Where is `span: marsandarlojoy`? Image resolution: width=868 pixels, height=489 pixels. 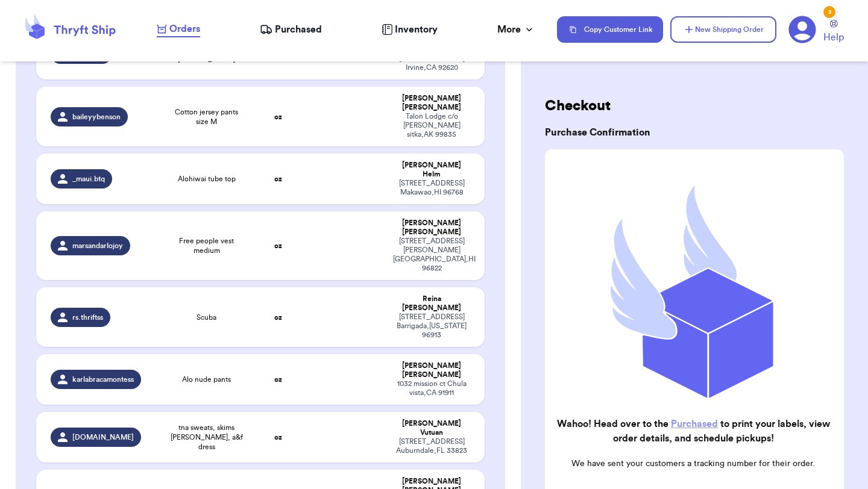
span: marsandarlojoy is located at coordinates (98, 246).